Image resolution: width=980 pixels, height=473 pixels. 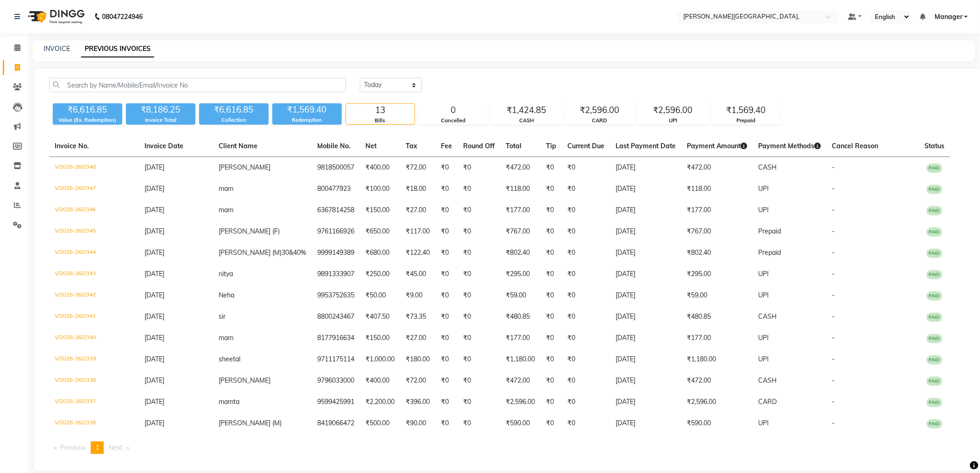 I want to click on td: V/2025-26/2342, so click(x=94, y=296).